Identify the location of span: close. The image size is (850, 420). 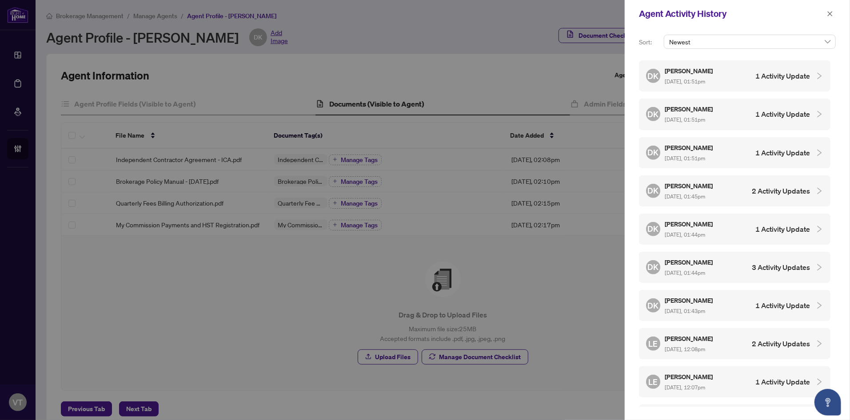
(830, 14).